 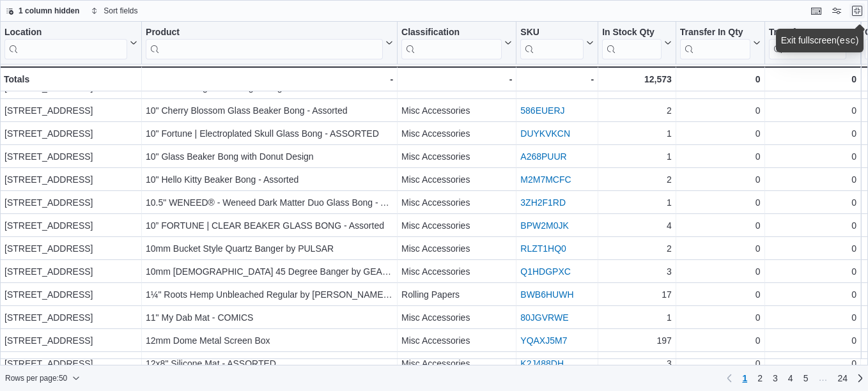 What do you see at coordinates (857, 11) in the screenshot?
I see `button: Exit fullscreen` at bounding box center [857, 11].